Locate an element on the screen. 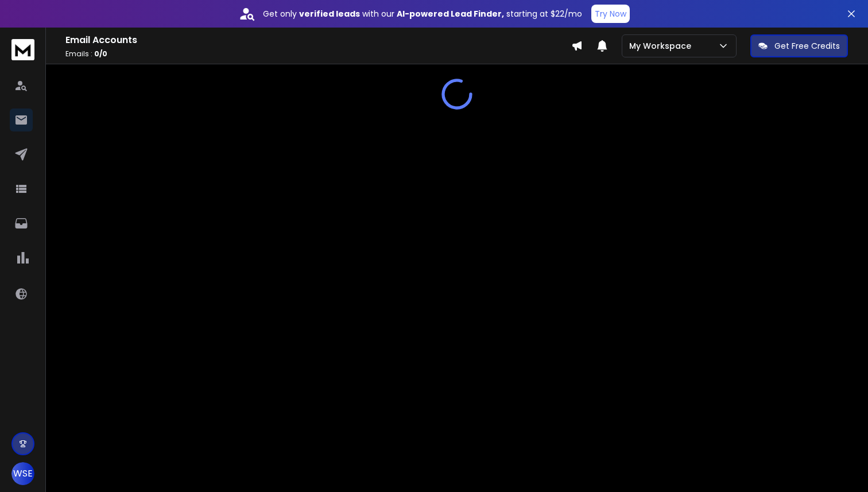 Image resolution: width=868 pixels, height=492 pixels. button: Get Free Credits is located at coordinates (799, 46).